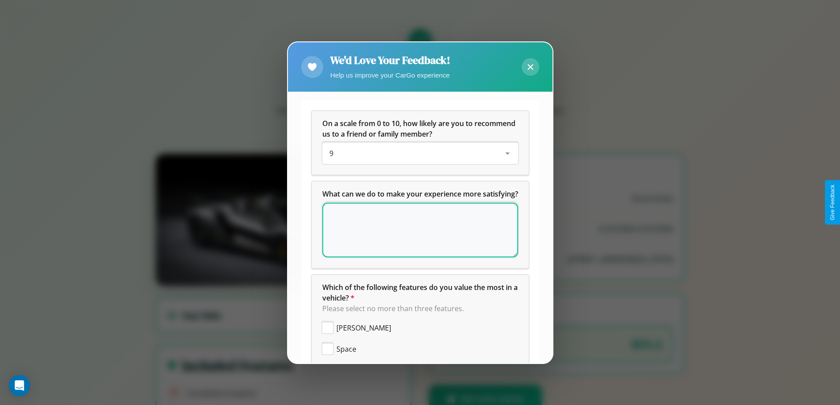 The width and height of the screenshot is (840, 405). What do you see at coordinates (346, 349) in the screenshot?
I see `span: Space` at bounding box center [346, 349].